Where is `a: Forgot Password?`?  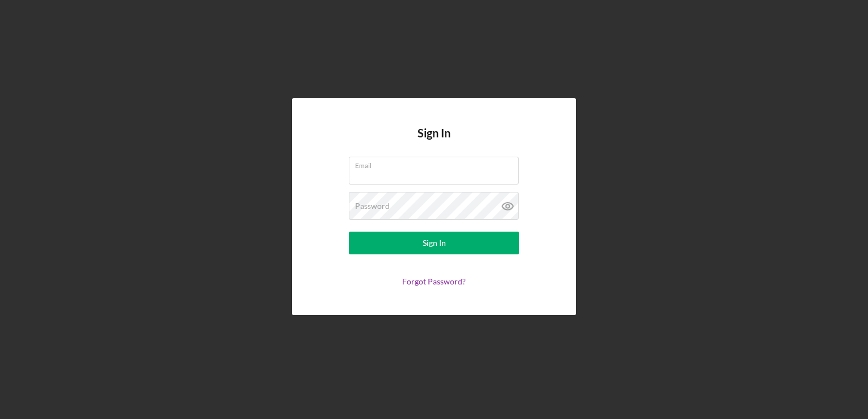 a: Forgot Password? is located at coordinates (434, 281).